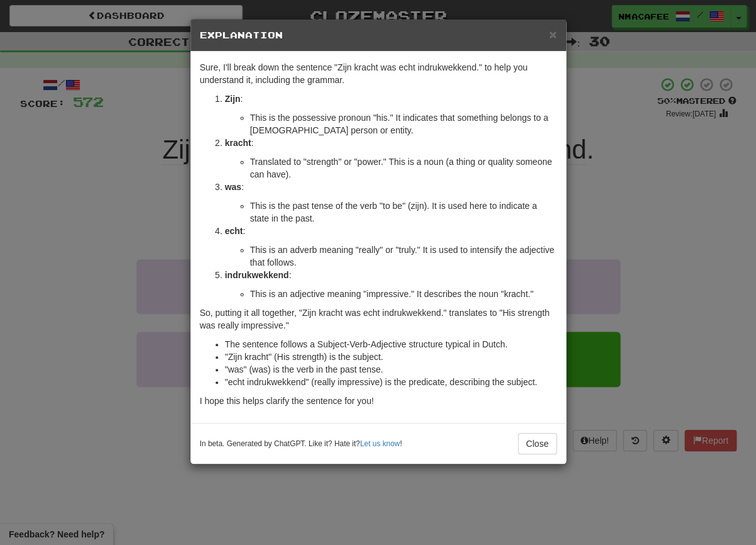  Describe the element at coordinates (403, 212) in the screenshot. I see `li: This is the past tense of the verb "to be" (zijn). It is used here to indicate a state in the past.` at that location.